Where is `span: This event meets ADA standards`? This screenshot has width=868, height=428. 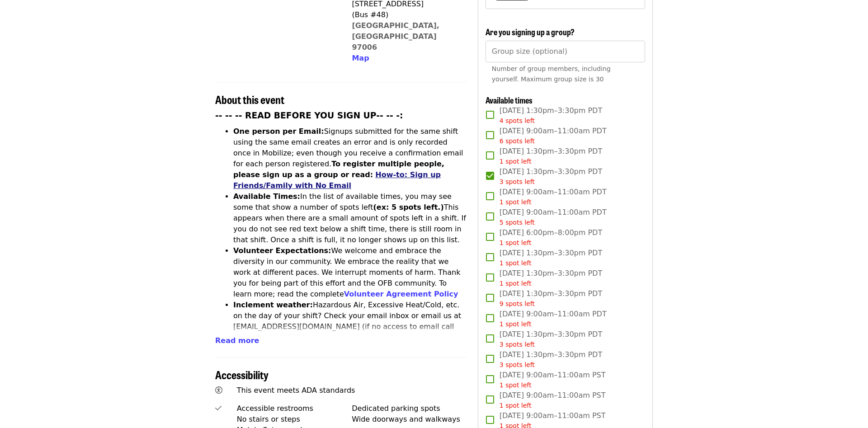
span: This event meets ADA standards is located at coordinates (296, 390).